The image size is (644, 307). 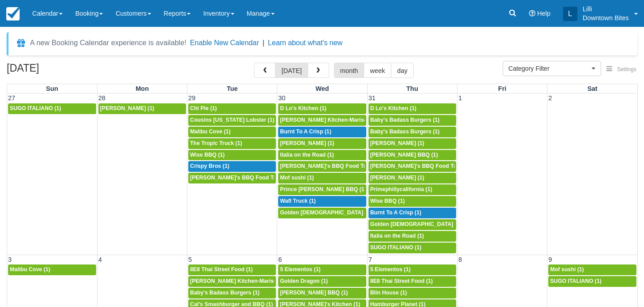 What do you see at coordinates (108, 43) in the screenshot?
I see `div: A new Booking Calendar experience is available!` at bounding box center [108, 43].